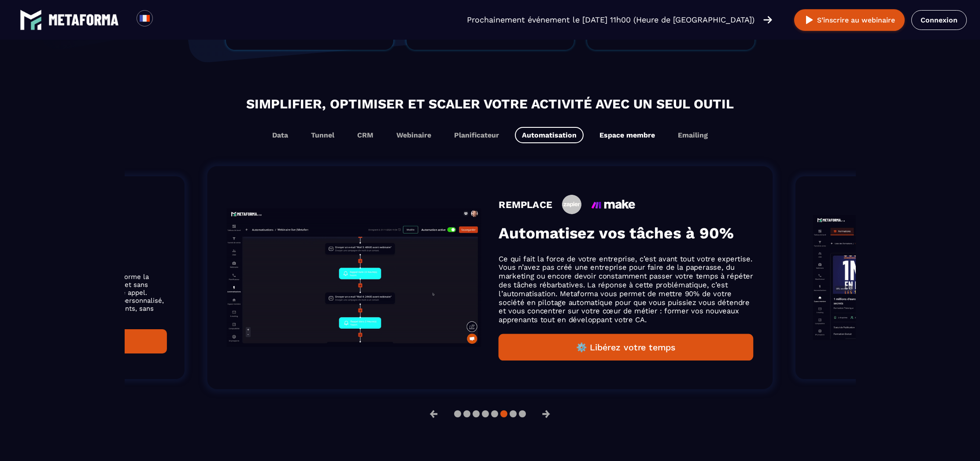 Image resolution: width=980 pixels, height=461 pixels. Describe the element at coordinates (767, 20) in the screenshot. I see `img: arrow-right` at that location.